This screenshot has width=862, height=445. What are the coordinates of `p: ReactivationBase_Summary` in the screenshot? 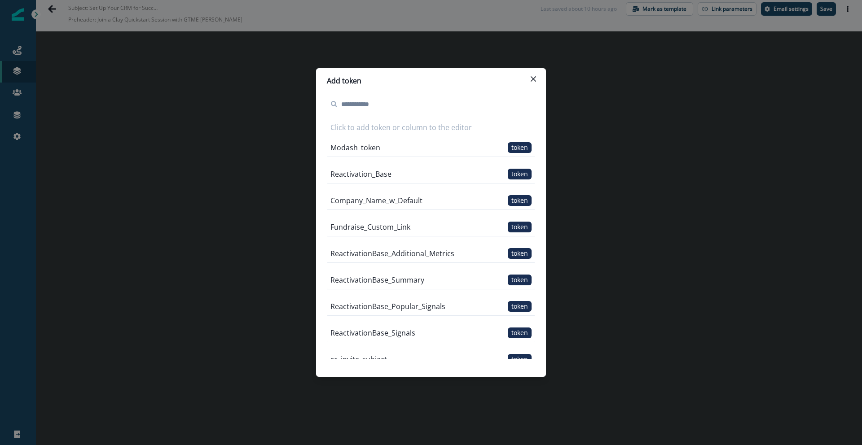 It's located at (377, 280).